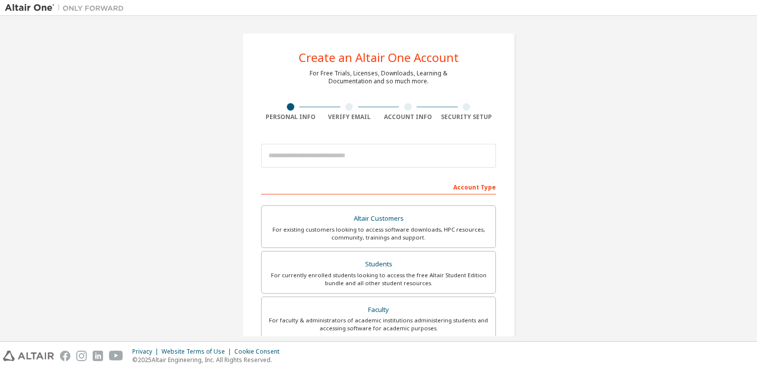 The width and height of the screenshot is (757, 370). What do you see at coordinates (116, 355) in the screenshot?
I see `img: youtube.svg` at bounding box center [116, 355].